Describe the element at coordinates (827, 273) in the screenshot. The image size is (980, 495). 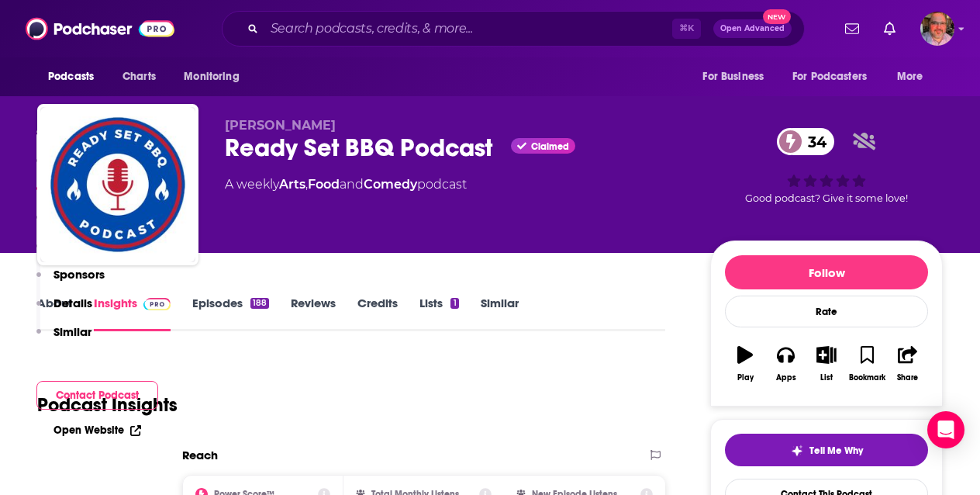
I see `button: Follow` at that location.